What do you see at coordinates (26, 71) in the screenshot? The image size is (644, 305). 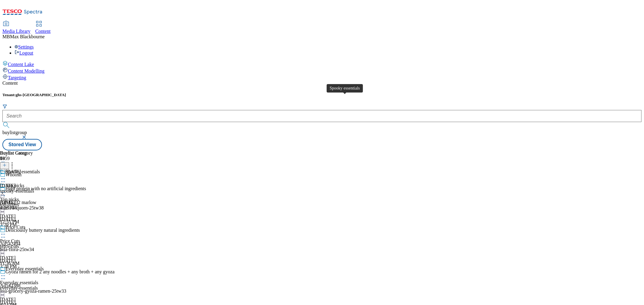 I see `span: Content Modelling` at bounding box center [26, 71].